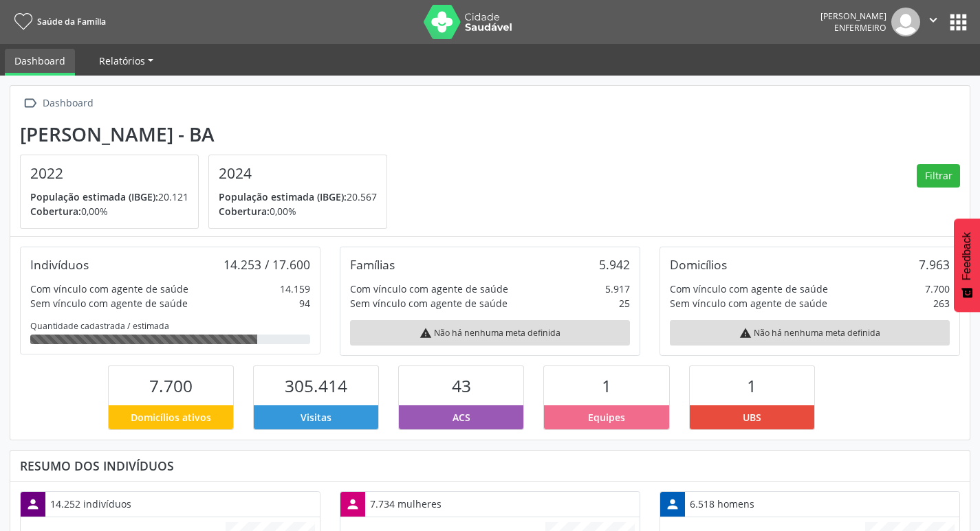  What do you see at coordinates (59, 264) in the screenshot?
I see `div: Indivíduos` at bounding box center [59, 264].